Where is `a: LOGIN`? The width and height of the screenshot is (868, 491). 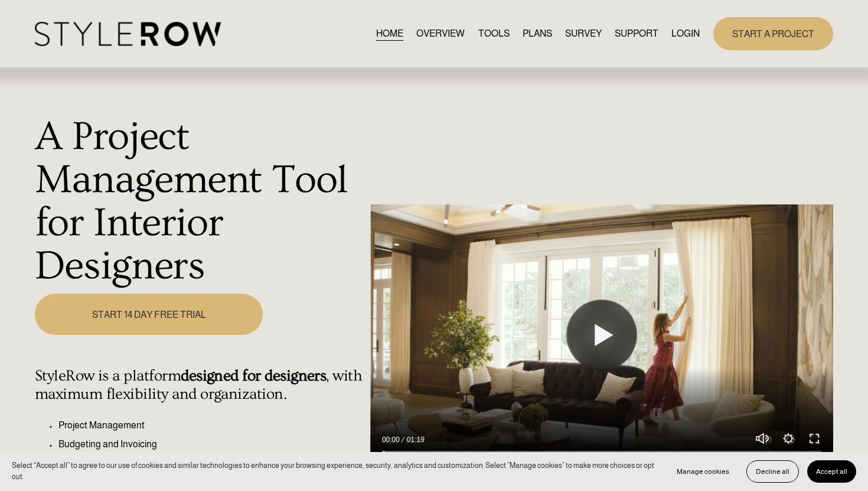 a: LOGIN is located at coordinates (686, 33).